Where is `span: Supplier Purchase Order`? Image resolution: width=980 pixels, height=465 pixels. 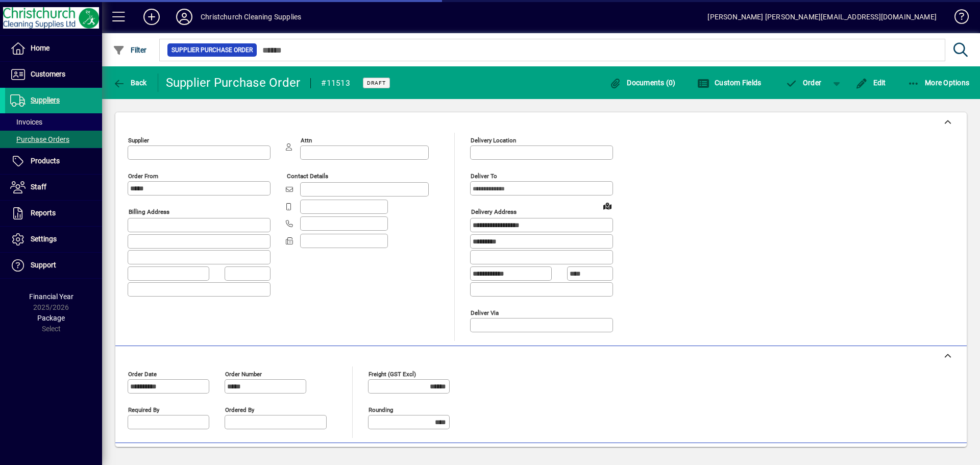 span: Supplier Purchase Order is located at coordinates (212, 50).